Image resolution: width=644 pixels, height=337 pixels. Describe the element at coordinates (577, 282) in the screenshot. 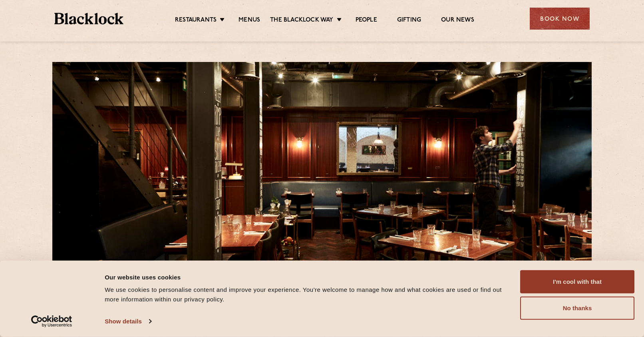

I see `button: I'm cool with that` at that location.